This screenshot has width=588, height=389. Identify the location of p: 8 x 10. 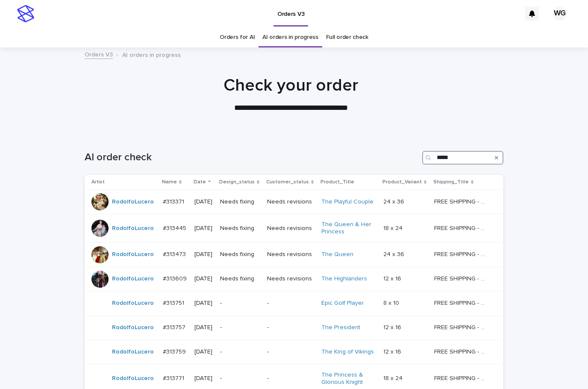
(392, 302).